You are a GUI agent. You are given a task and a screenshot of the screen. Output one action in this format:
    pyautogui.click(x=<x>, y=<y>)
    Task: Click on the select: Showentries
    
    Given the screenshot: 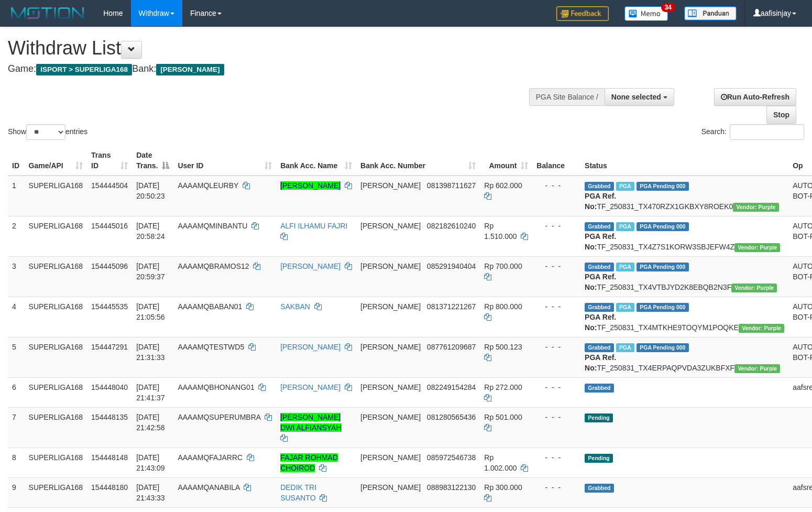 What is the action you would take?
    pyautogui.click(x=45, y=132)
    